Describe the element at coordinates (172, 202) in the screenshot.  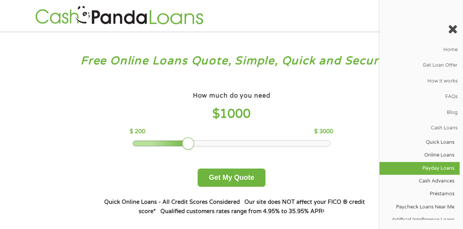
I see `strong: Quick Online Loans - All Credit Scores Considered` at that location.